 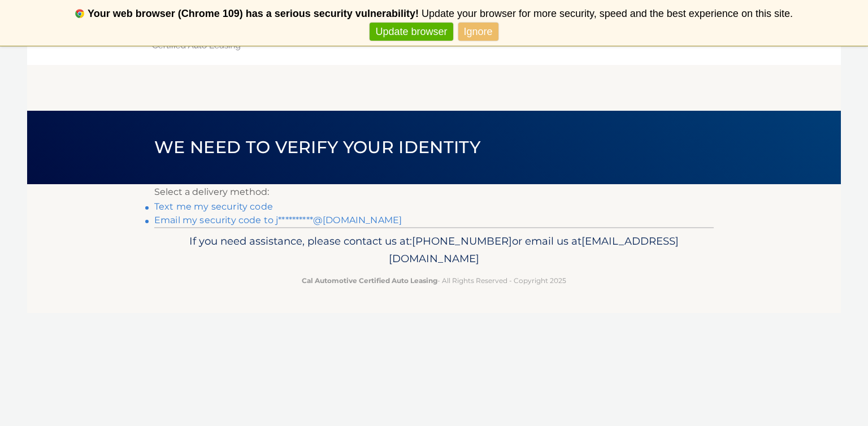 I want to click on a: Ignore, so click(x=478, y=32).